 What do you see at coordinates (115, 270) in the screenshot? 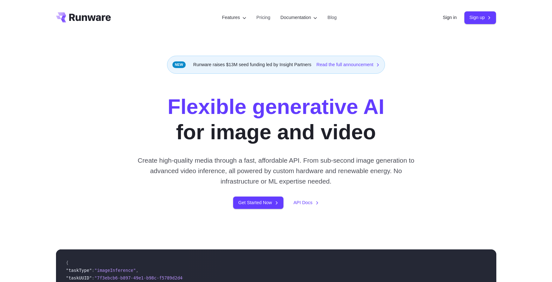
I see `span: "imageInference"` at bounding box center [115, 270].